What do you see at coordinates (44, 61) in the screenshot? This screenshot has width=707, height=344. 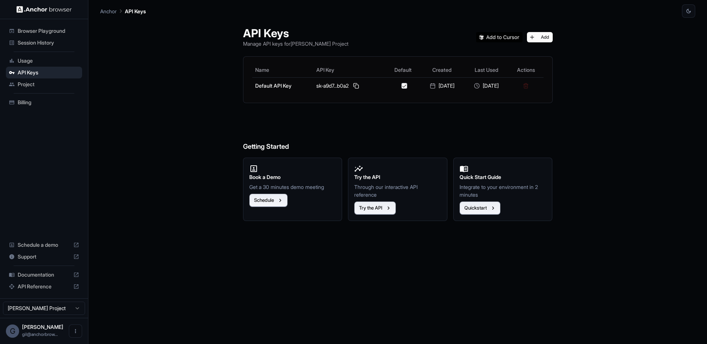 I see `div: Usage` at bounding box center [44, 61].